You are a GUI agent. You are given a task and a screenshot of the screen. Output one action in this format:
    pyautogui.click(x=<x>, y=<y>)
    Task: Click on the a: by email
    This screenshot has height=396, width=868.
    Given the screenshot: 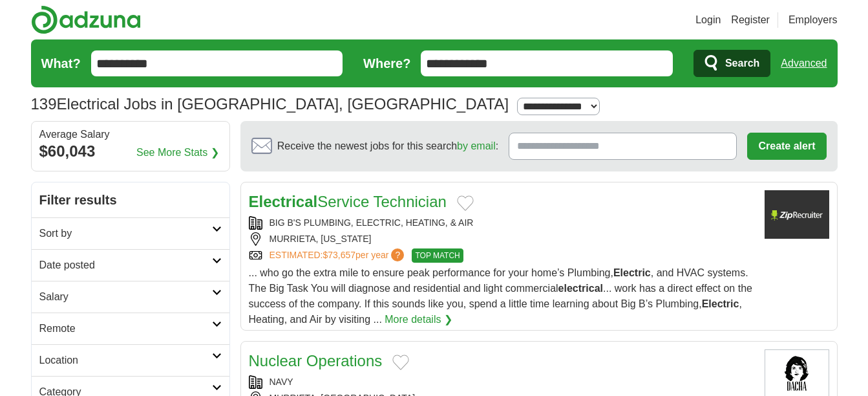 What is the action you would take?
    pyautogui.click(x=477, y=146)
    